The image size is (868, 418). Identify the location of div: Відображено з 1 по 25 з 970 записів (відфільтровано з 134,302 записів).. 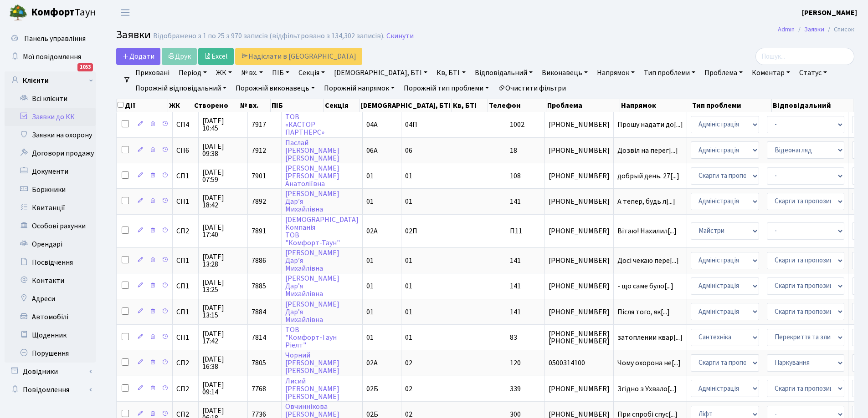
(269, 36).